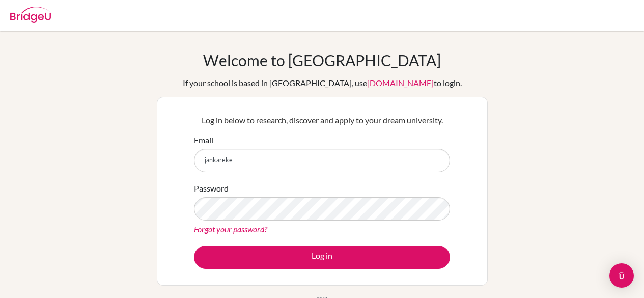 The width and height of the screenshot is (644, 298). What do you see at coordinates (621, 275) in the screenshot?
I see `div: Open Intercom Messenger` at bounding box center [621, 275].